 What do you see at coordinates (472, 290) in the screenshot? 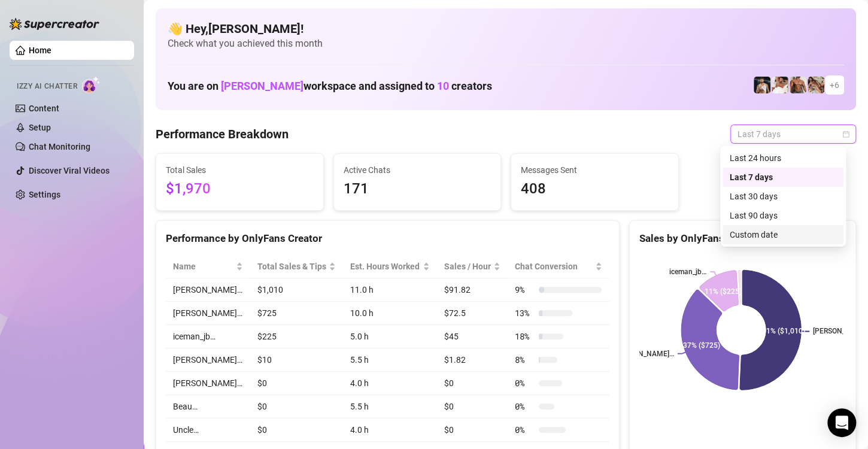
I see `td: $91.82` at bounding box center [472, 290].